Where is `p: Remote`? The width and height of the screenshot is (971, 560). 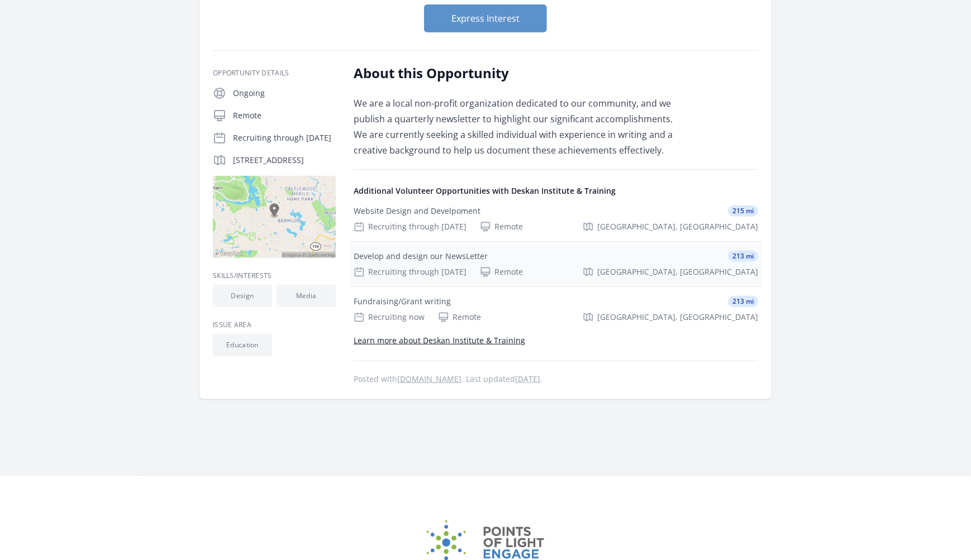 p: Remote is located at coordinates (284, 116).